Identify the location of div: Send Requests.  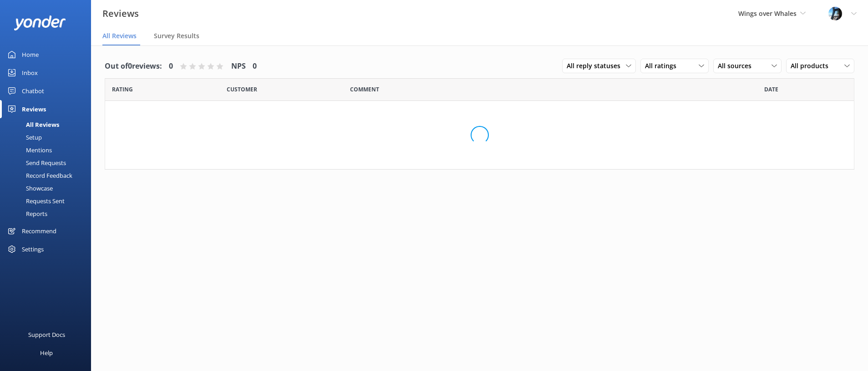
(35, 163).